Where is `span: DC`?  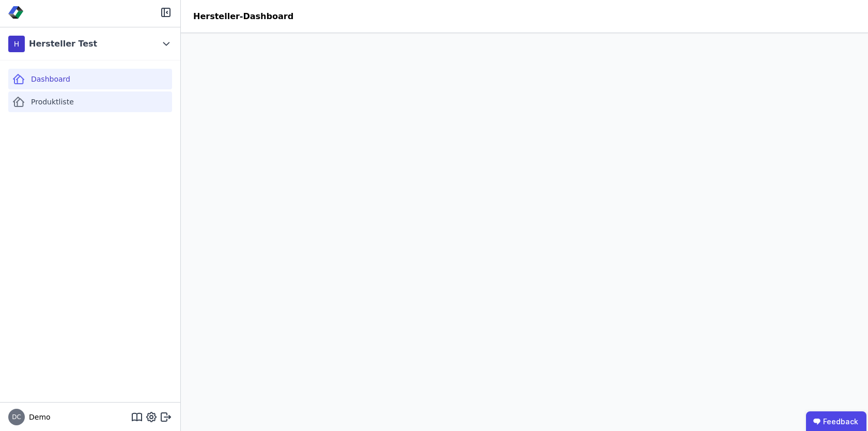 span: DC is located at coordinates (16, 417).